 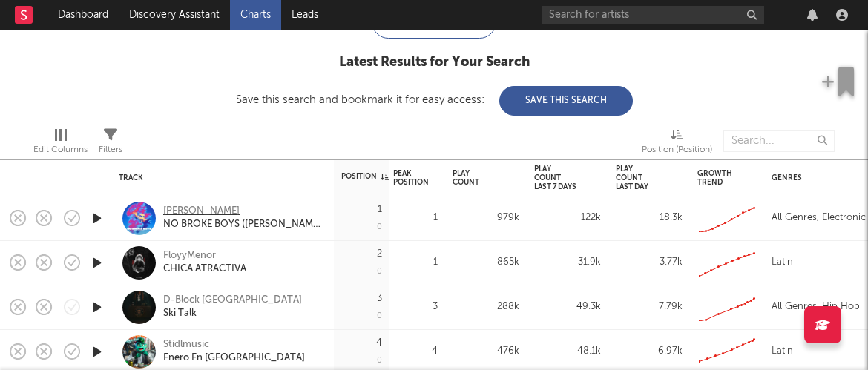 I want to click on div: 7.79k, so click(x=649, y=308).